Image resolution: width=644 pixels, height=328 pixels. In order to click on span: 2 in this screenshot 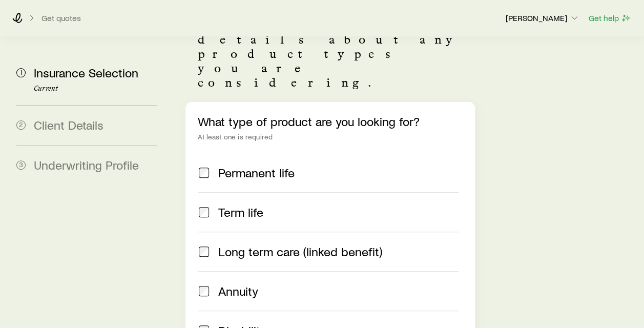, I will do `click(21, 125)`.